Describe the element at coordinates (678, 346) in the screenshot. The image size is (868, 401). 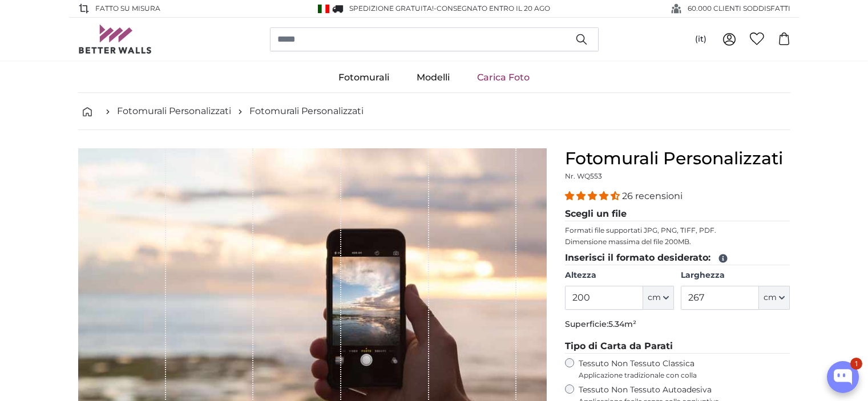
I see `legend: Tipo di Carta da Parati` at that location.